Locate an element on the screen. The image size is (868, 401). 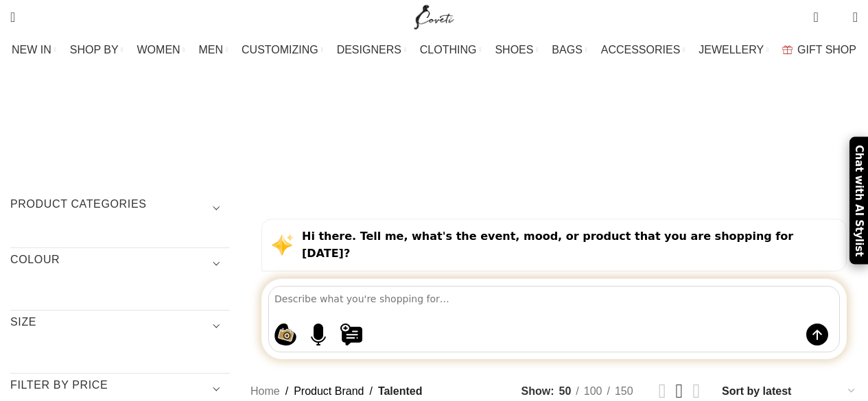
a: CUSTOMIZING is located at coordinates (282, 50).